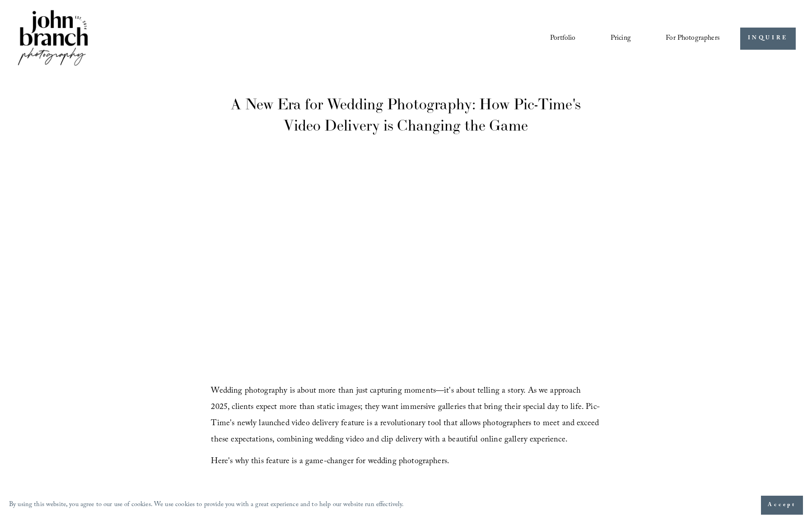 This screenshot has height=521, width=812. What do you see at coordinates (405, 115) in the screenshot?
I see `h1: A New Era for Wedding Photography: How Pic-Time's Video Delivery is Changing the Game` at bounding box center [405, 115].